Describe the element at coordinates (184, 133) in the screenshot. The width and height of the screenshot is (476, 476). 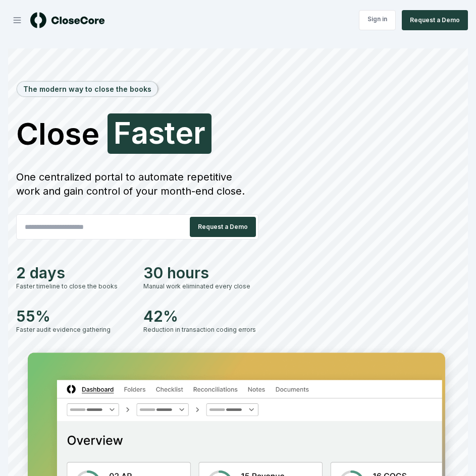
I see `span: e` at that location.